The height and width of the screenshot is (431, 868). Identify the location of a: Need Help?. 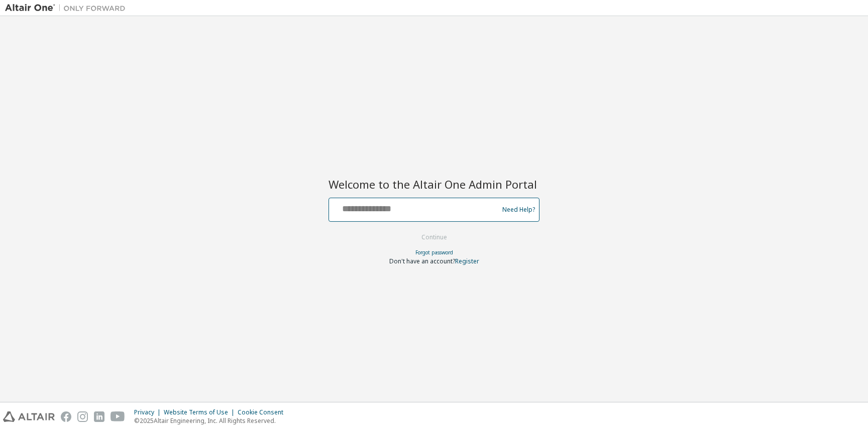
(518, 209).